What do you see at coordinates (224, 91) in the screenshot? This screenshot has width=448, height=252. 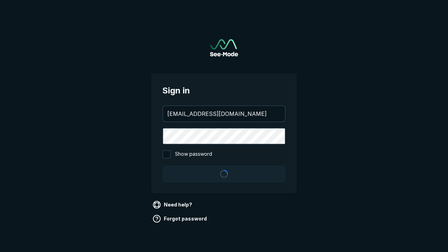 I see `span: Sign in` at bounding box center [224, 91].